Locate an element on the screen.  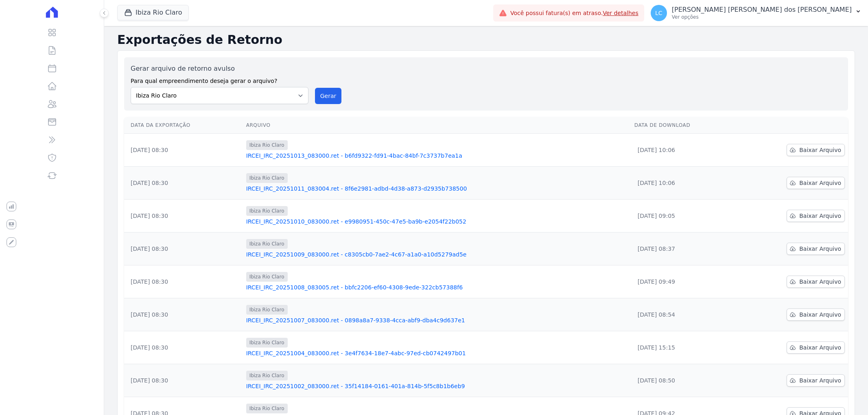
a: IRCEI_IRC_20251002_083000.ret - 35f14184-0161-401a-814b-5f5c8b1b6eb9 is located at coordinates (437, 386).